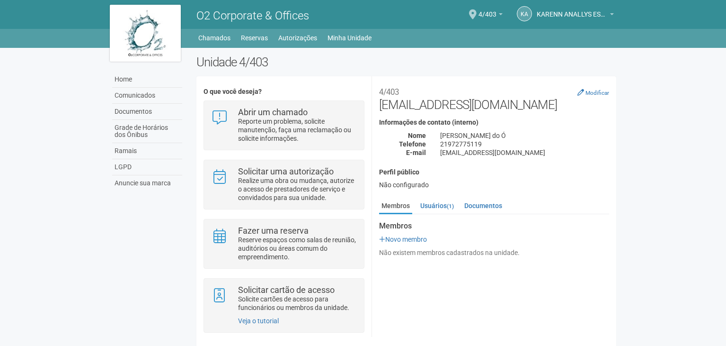 This screenshot has height=346, width=726. Describe the element at coordinates (254, 38) in the screenshot. I see `a: Reservas` at that location.